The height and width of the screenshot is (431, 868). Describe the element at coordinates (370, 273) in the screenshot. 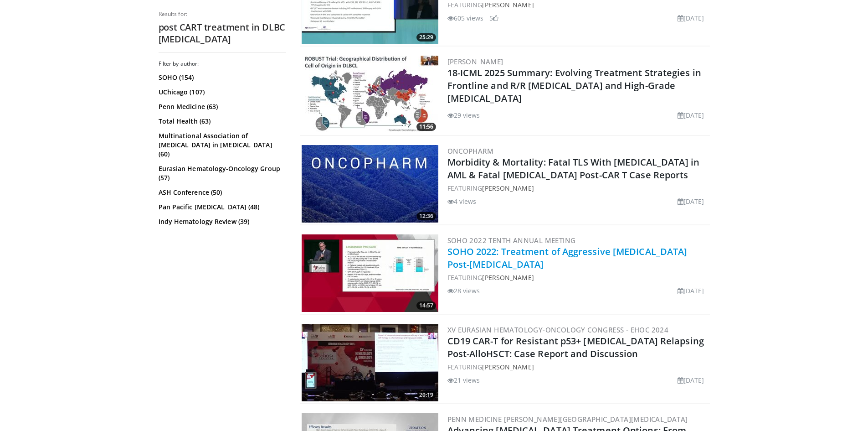

I see `img: 2e3aef66-a5e8-4ffb-98cb-af56c22f042b.300x170_q85_crop-smart_upscale.jpg` at that location.